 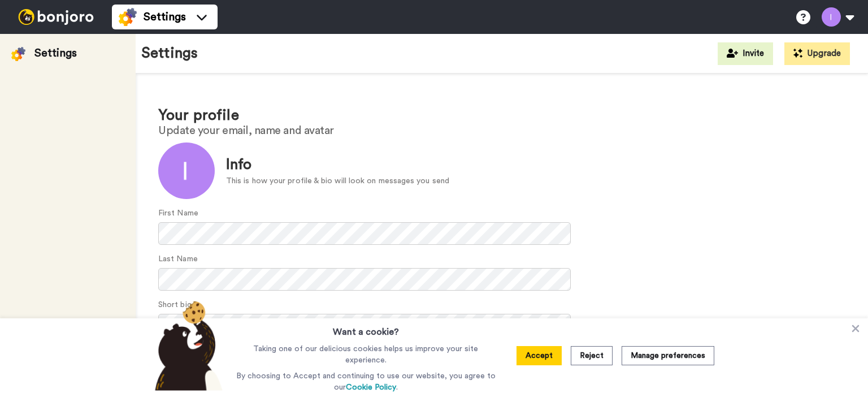 I want to click on div: This is how your profile & bio will look on messages you send, so click(x=338, y=181).